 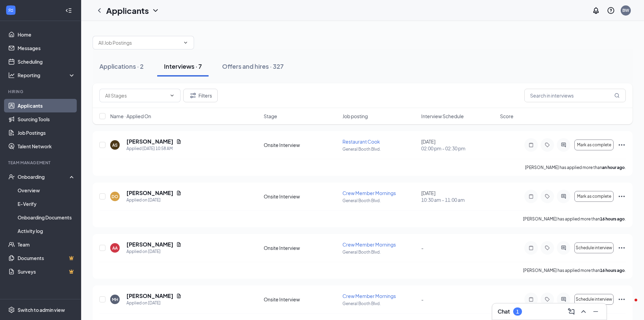 What do you see at coordinates (46, 230) in the screenshot?
I see `a: Activity log` at bounding box center [46, 230].